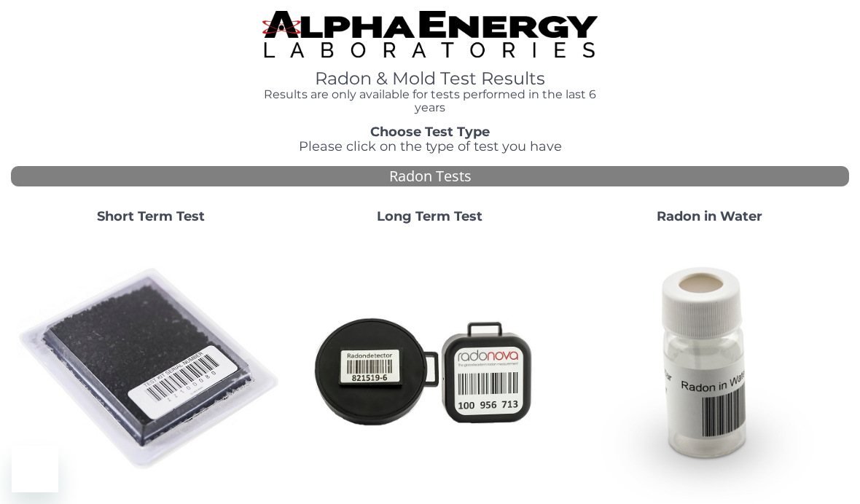  Describe the element at coordinates (430, 132) in the screenshot. I see `strong: Choose Test Type` at that location.